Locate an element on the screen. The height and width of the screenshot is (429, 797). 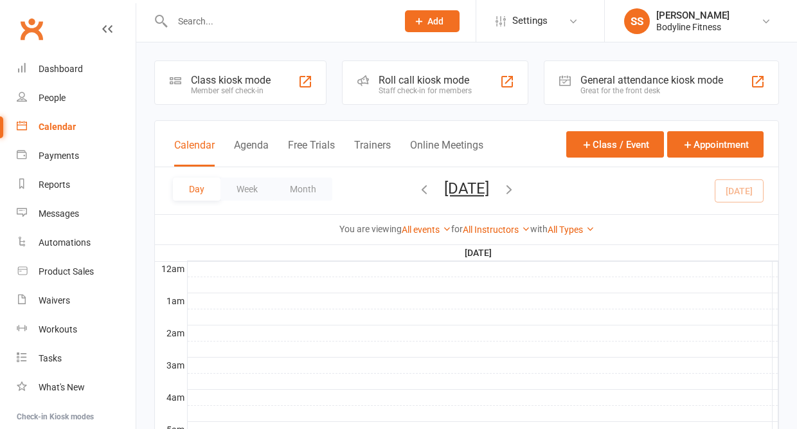
div: SS is located at coordinates (637, 21).